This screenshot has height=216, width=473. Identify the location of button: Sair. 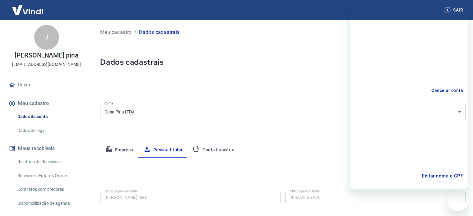
(454, 10).